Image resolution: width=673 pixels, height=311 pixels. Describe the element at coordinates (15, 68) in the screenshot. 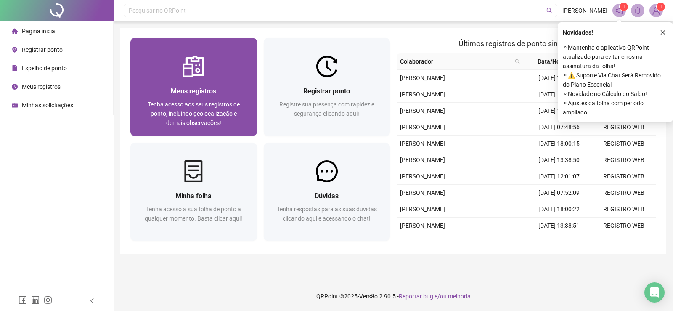

I see `span: file` at that location.